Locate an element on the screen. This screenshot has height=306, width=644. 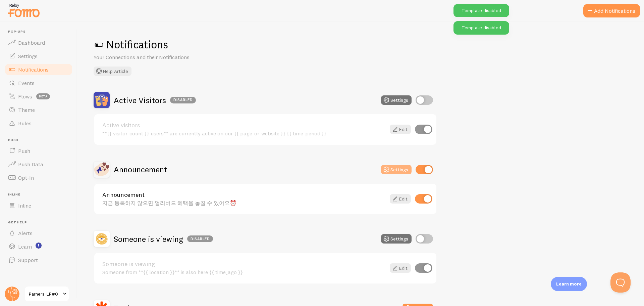
span: Opt-In is located at coordinates (26, 177).